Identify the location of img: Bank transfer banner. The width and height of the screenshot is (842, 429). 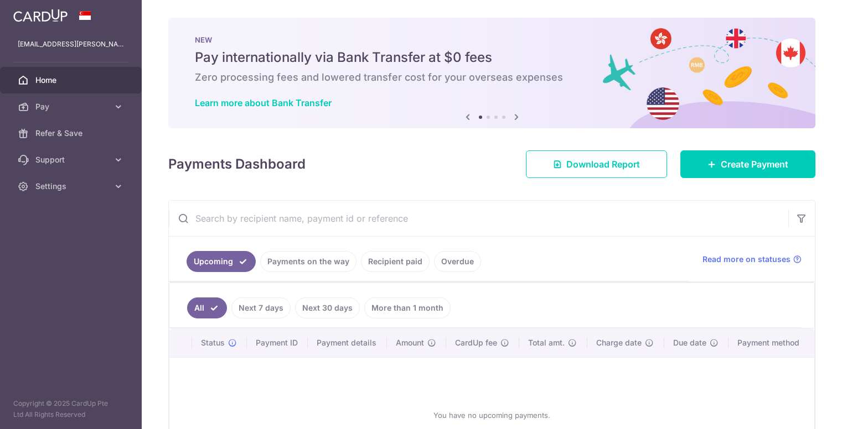
(491, 73).